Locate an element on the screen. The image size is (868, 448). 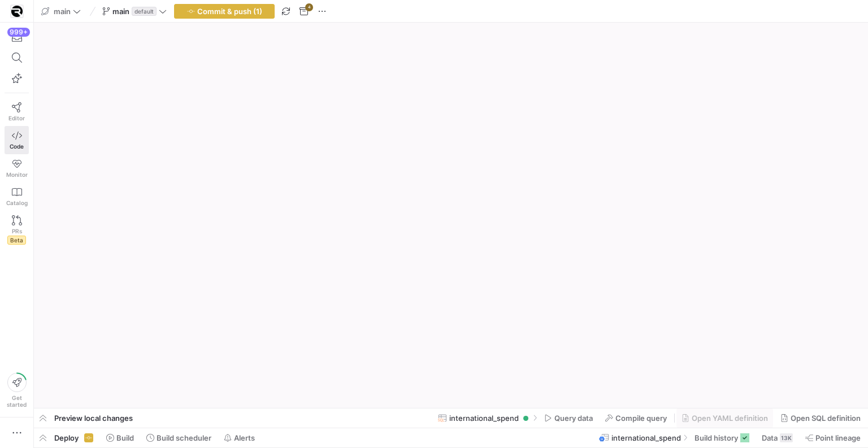
span: Catalog is located at coordinates (17, 203).